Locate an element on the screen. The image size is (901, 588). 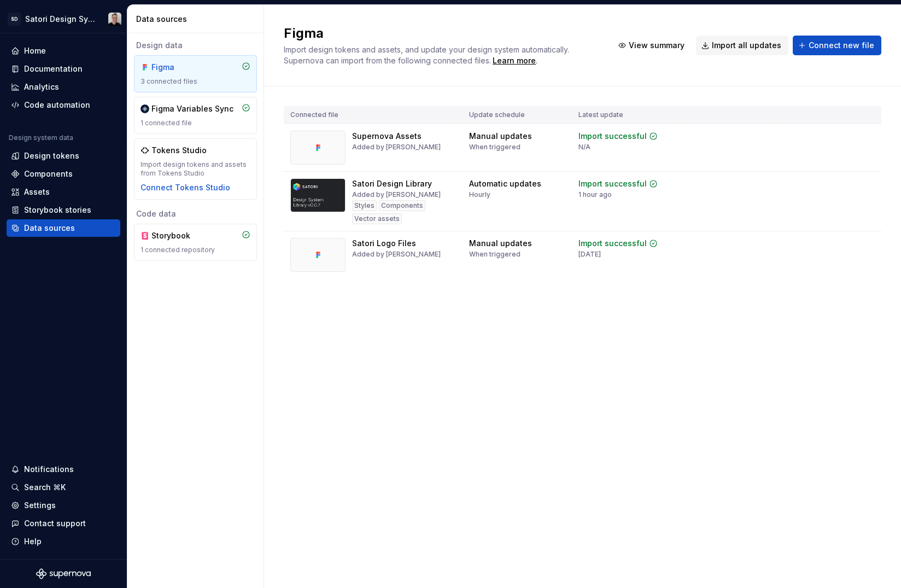
div: Storybook is located at coordinates (177, 236).